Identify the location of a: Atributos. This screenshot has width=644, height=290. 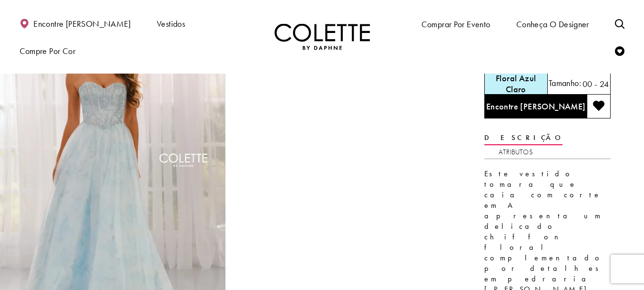
(516, 152).